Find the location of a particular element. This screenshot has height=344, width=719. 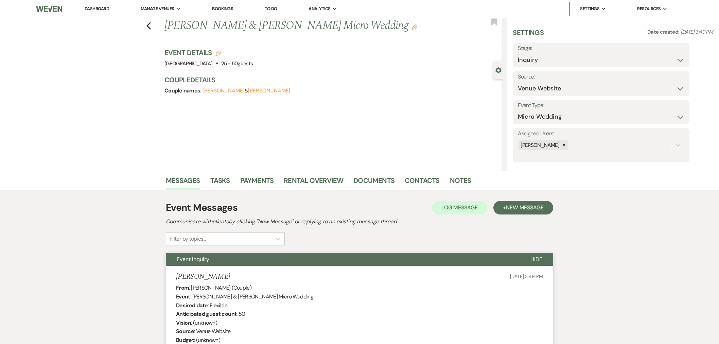

span: Manage Venues is located at coordinates (157, 9).